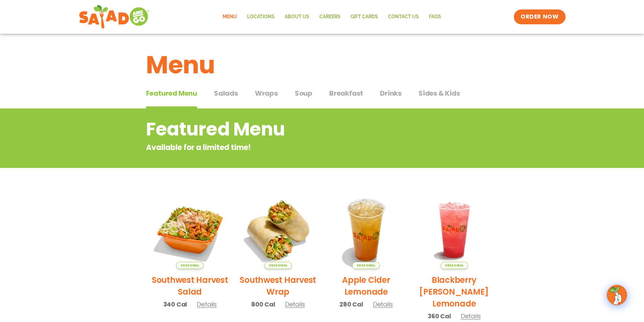 This screenshot has width=644, height=322. What do you see at coordinates (260, 17) in the screenshot?
I see `a: Locations` at bounding box center [260, 17].